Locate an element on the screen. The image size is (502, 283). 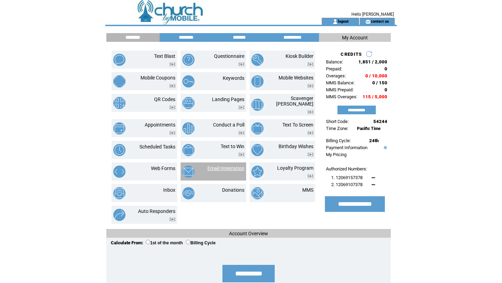
img: appointments.png is located at coordinates (119, 128).